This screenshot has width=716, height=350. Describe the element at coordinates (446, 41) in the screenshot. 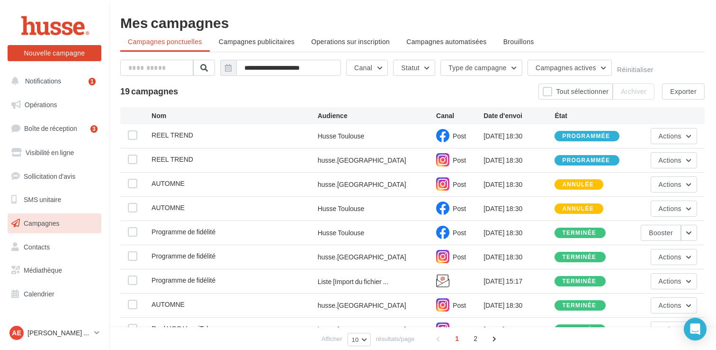

I see `span: Campagnes automatisées` at that location.